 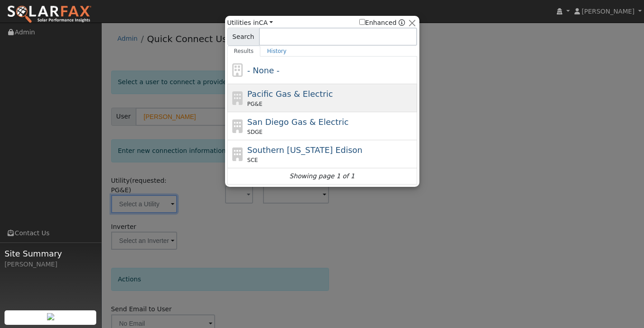 I want to click on a: Results, so click(x=244, y=51).